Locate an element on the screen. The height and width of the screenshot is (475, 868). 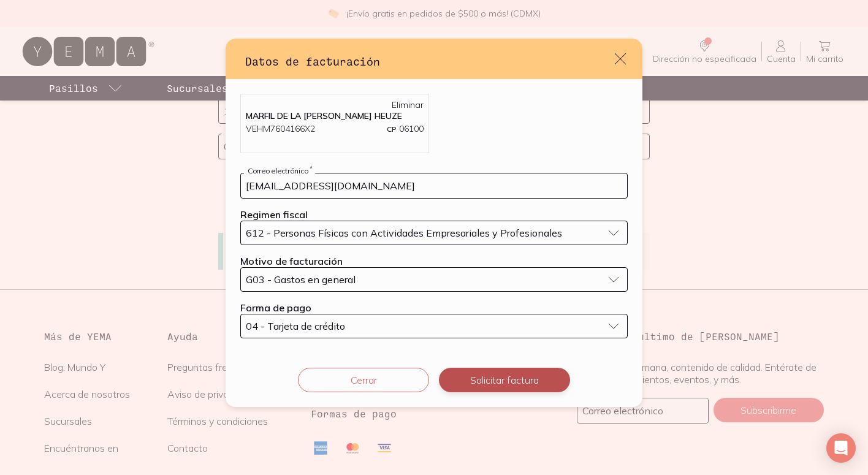
p: 06100 is located at coordinates (406, 129).